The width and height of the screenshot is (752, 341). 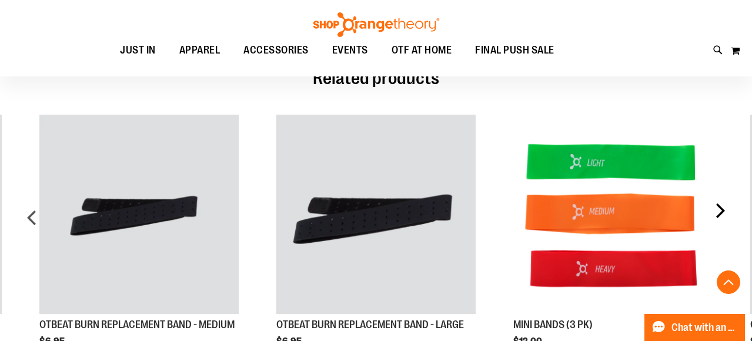 What do you see at coordinates (376, 25) in the screenshot?
I see `img: Shop Orangetheory` at bounding box center [376, 25].